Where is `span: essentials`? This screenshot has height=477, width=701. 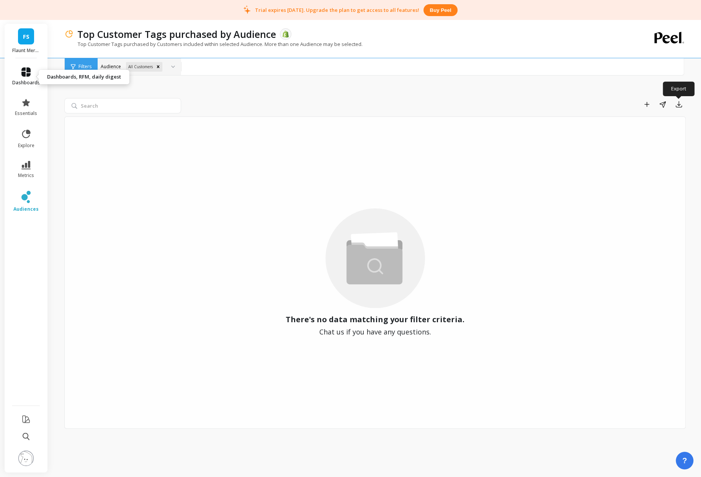
span: essentials is located at coordinates (26, 113).